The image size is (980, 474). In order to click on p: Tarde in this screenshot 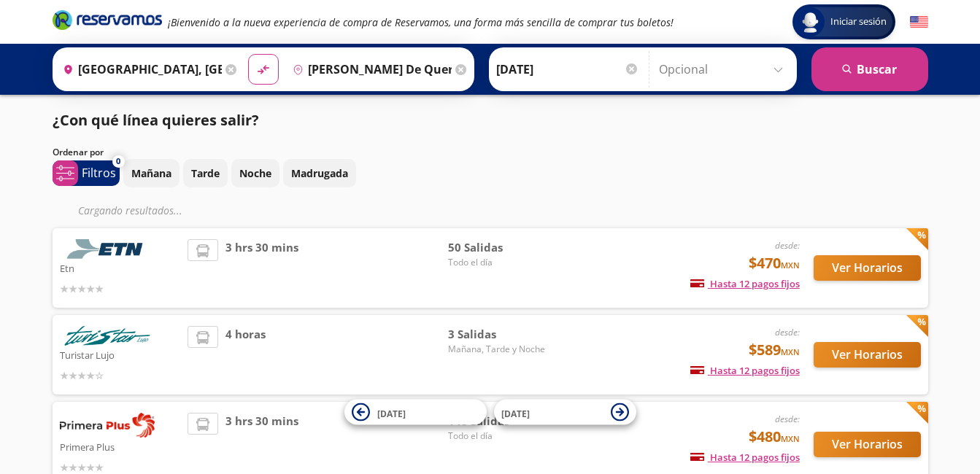, I will do `click(205, 173)`.